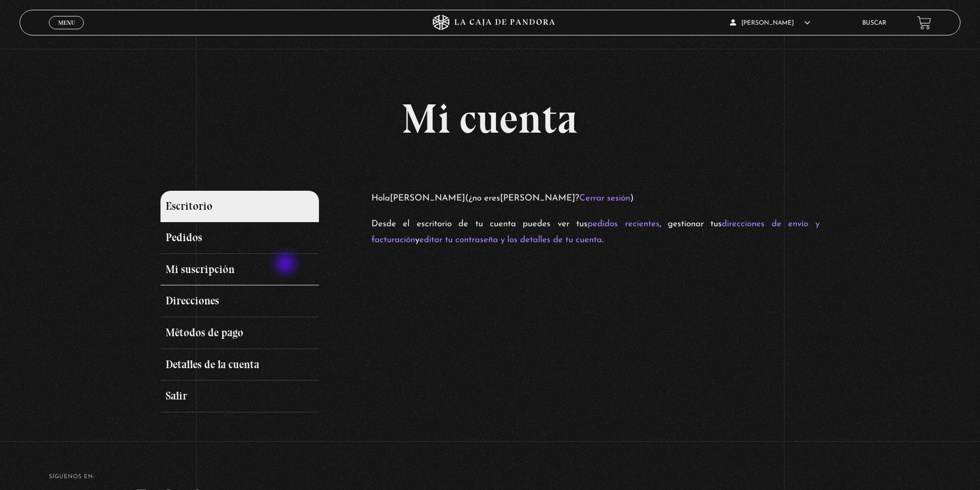  What do you see at coordinates (490, 477) in the screenshot?
I see `h4: SÍguenos en:` at bounding box center [490, 477].